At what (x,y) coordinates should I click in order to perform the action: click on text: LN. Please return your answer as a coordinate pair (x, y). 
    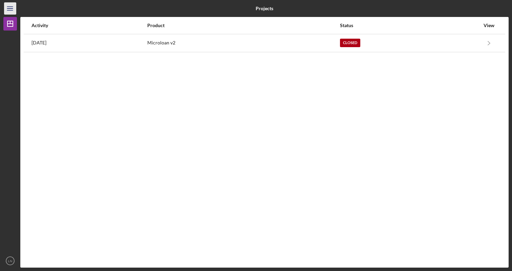
    Looking at the image, I should click on (10, 260).